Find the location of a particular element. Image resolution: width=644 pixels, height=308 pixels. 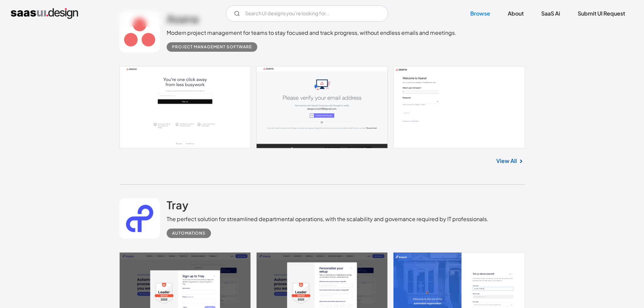

a: Submit UI Request is located at coordinates (601, 13).